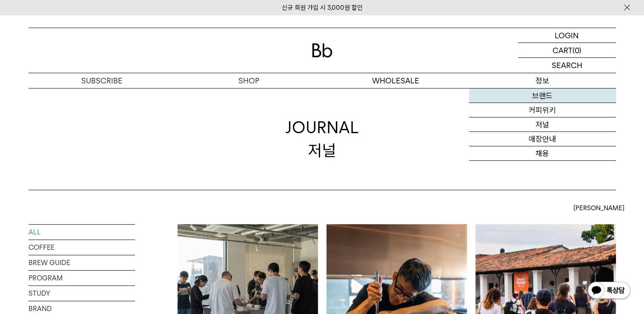  I want to click on a: LOGIN, so click(567, 35).